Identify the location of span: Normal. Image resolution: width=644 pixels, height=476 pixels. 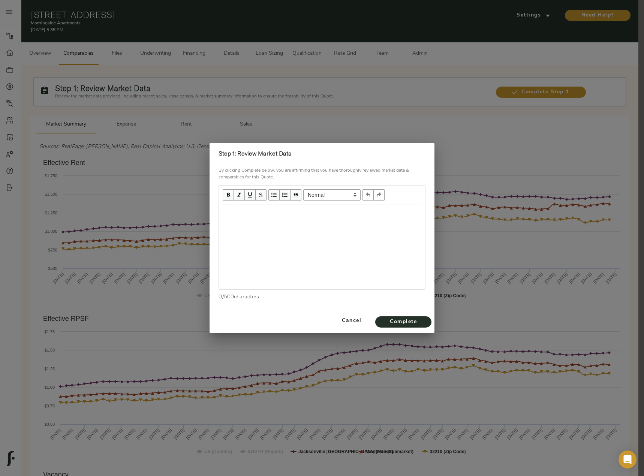
(332, 195).